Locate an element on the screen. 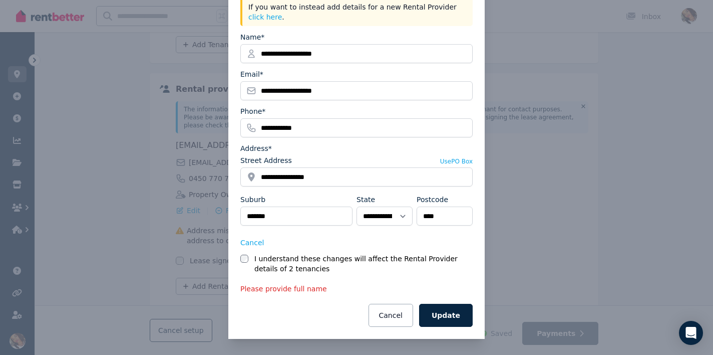 The width and height of the screenshot is (713, 355). label: Postcode is located at coordinates (432, 199).